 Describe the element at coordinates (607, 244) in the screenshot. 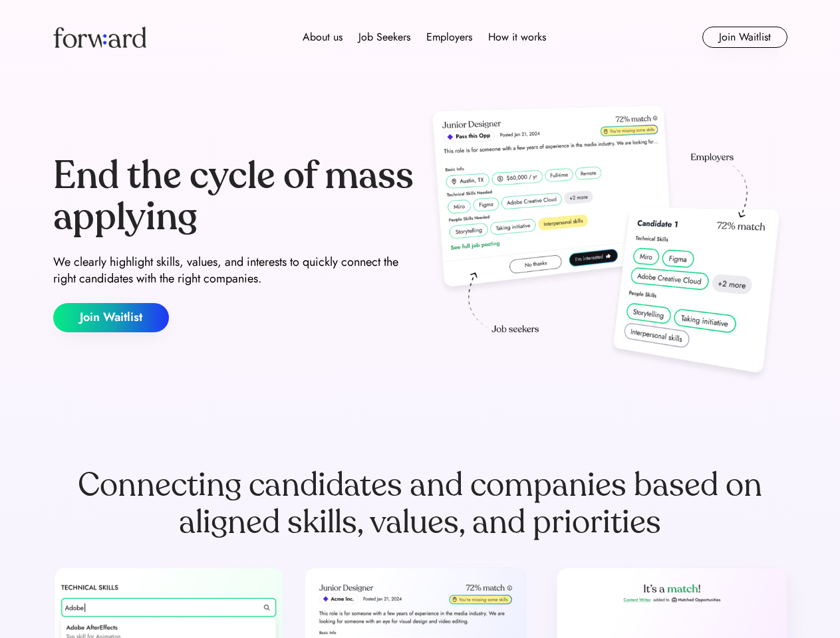

I see `img: hero-image.png` at that location.